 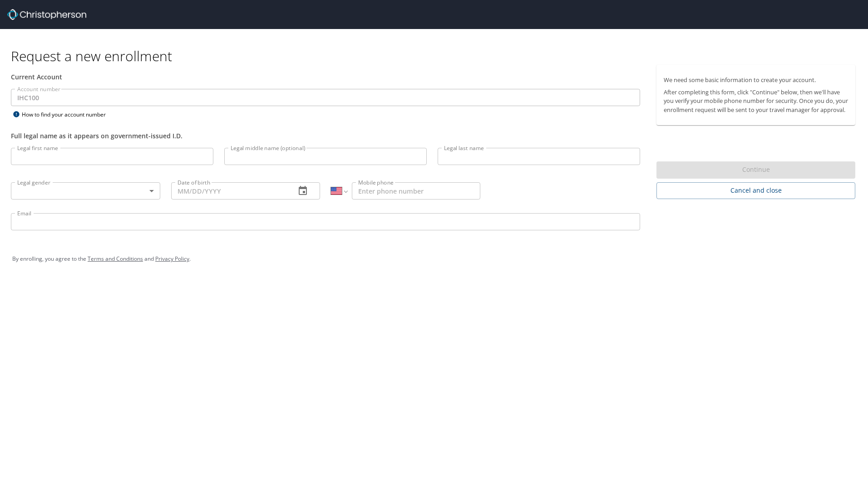 I want to click on a: Terms and Conditions, so click(x=115, y=259).